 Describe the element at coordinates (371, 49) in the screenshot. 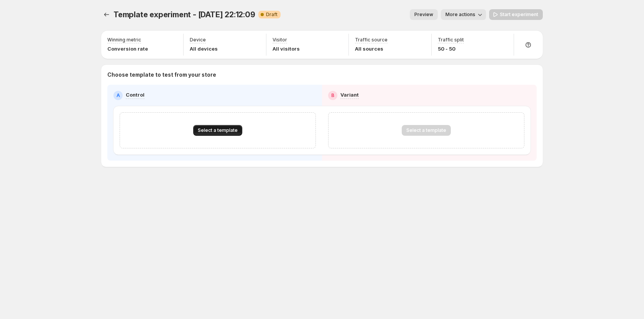

I see `p: All sources` at that location.